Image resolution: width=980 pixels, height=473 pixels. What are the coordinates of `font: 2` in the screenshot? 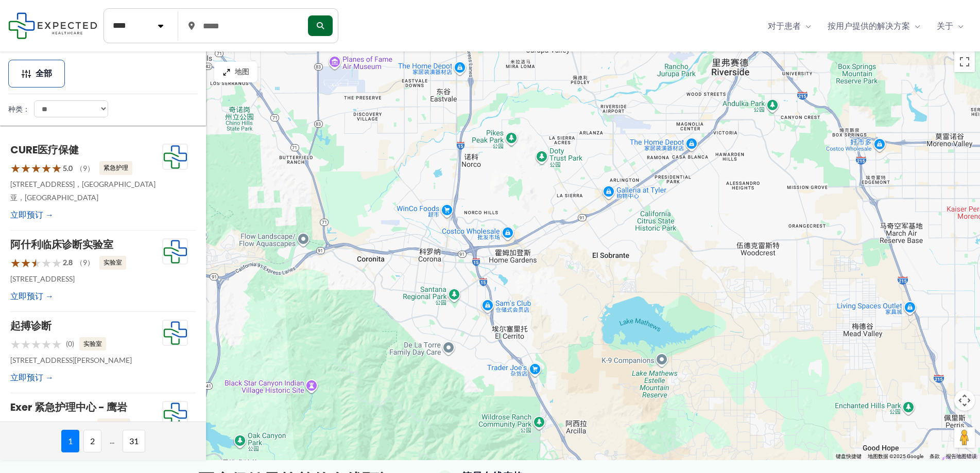 It's located at (92, 440).